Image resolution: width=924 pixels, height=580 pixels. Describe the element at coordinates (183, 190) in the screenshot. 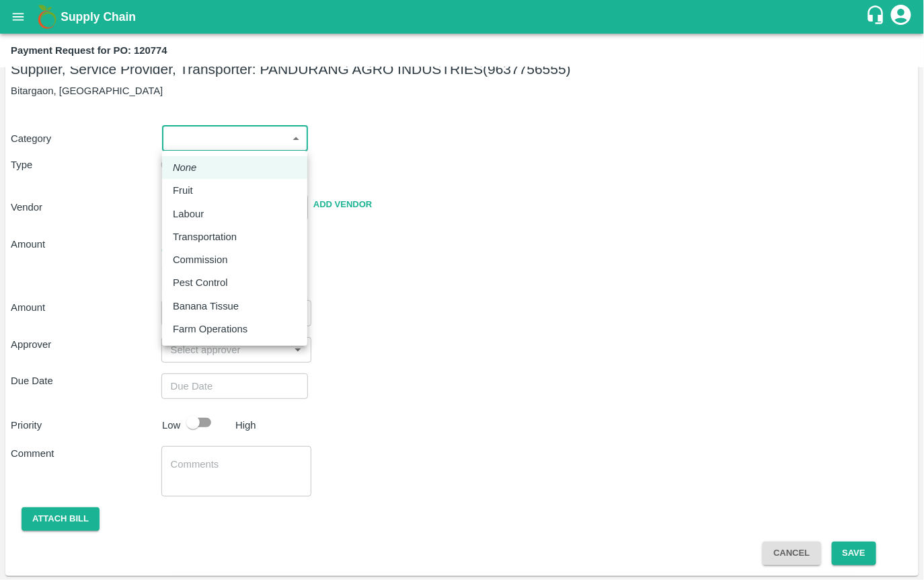

I see `p: Fruit` at that location.